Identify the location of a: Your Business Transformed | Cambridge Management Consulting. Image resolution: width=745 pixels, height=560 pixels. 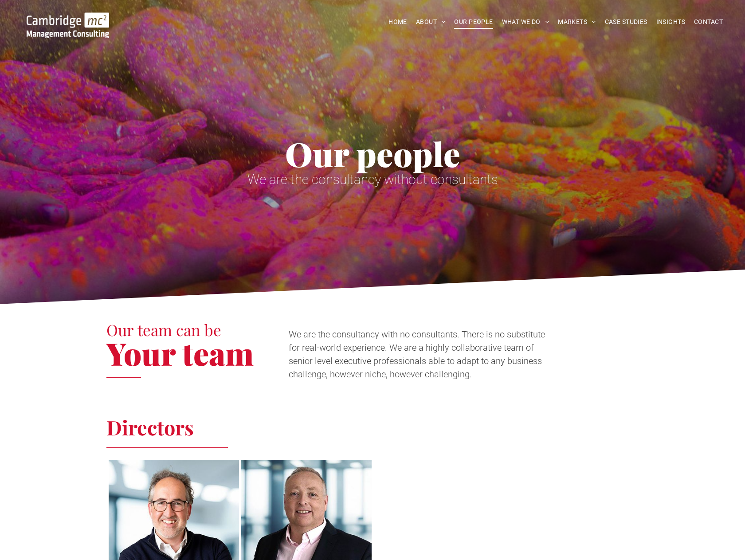
(68, 18).